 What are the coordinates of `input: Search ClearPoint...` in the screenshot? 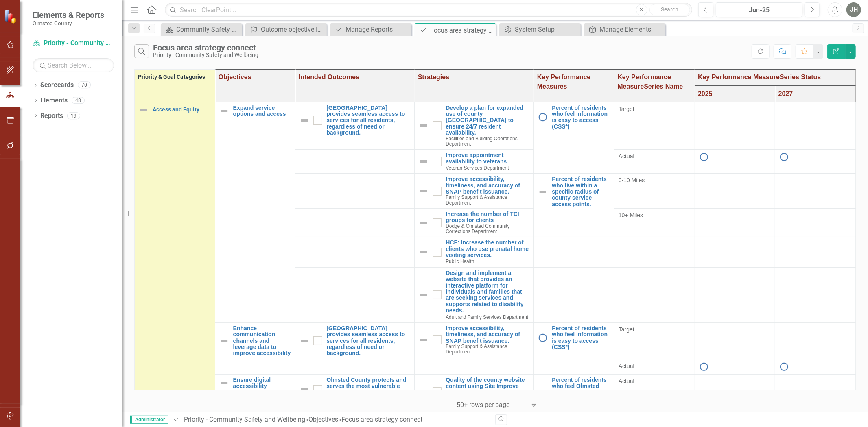 It's located at (429, 9).